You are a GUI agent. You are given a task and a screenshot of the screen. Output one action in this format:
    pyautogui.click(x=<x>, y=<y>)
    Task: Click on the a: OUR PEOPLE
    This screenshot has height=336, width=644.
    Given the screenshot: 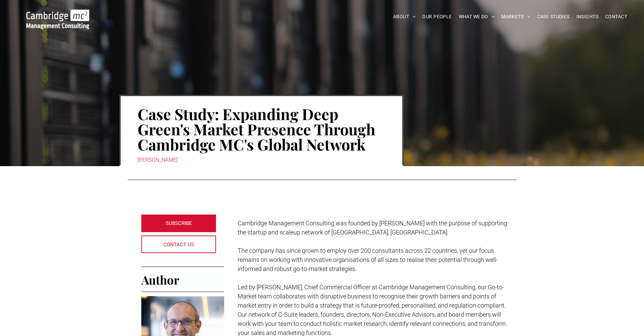 What is the action you would take?
    pyautogui.click(x=437, y=17)
    